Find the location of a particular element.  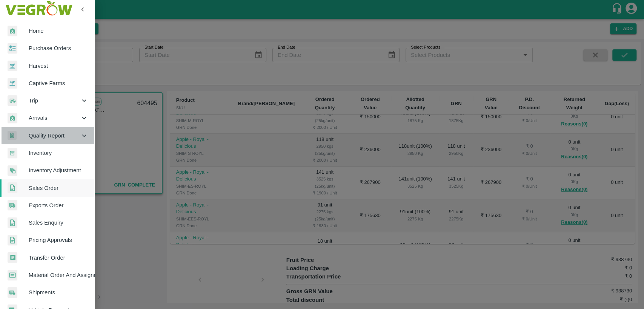

span: Purchase Orders is located at coordinates (59, 48).